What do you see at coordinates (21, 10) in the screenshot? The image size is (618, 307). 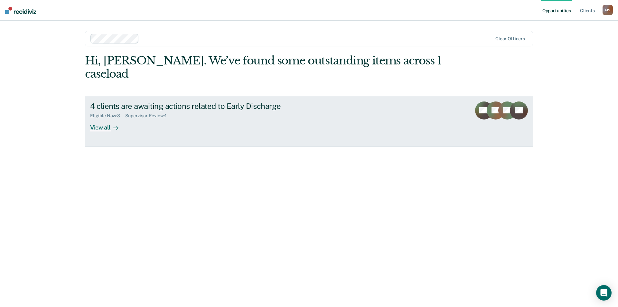 I see `img: Recidiviz` at bounding box center [21, 10].